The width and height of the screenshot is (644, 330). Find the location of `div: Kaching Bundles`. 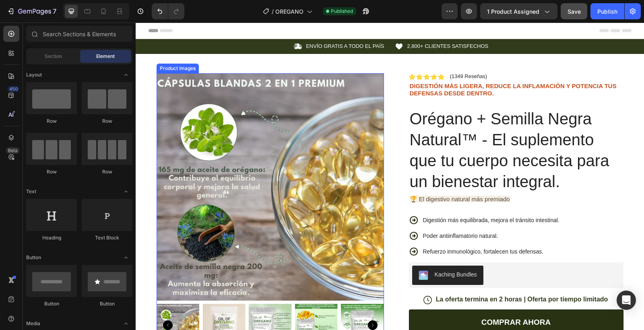

div: Kaching Bundles is located at coordinates (320, 252).